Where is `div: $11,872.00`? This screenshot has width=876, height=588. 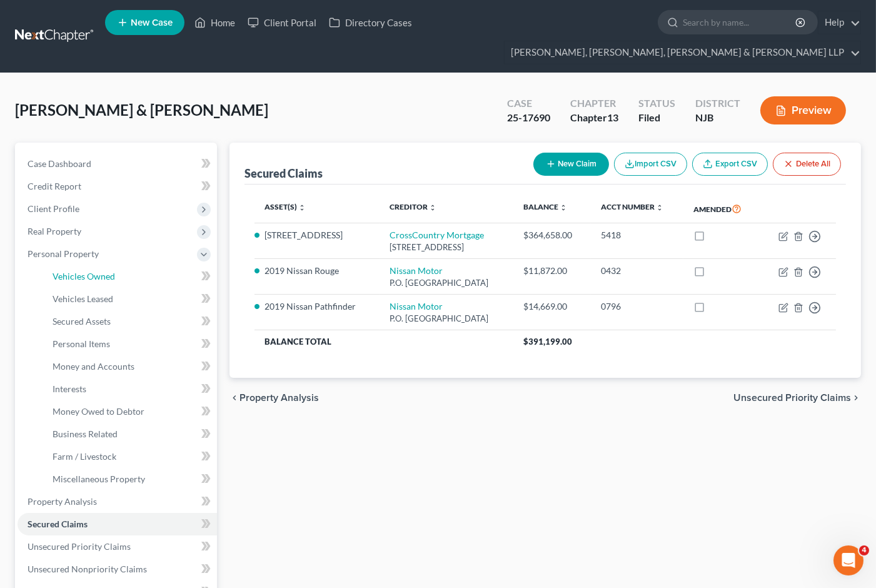 div: $11,872.00 is located at coordinates (552, 271).